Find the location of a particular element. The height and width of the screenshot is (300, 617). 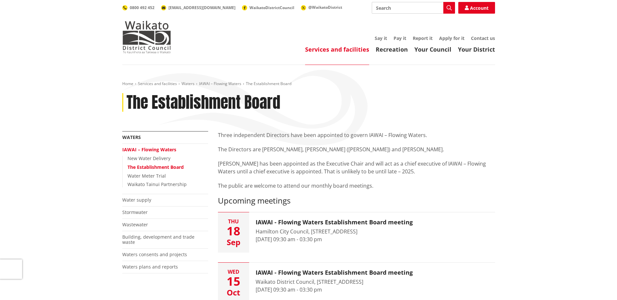

a: Waters plans and reports is located at coordinates (150, 267).